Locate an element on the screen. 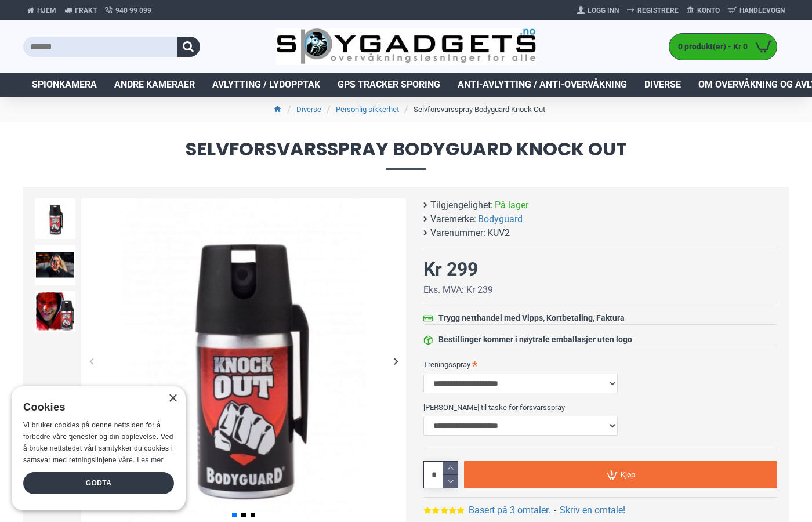 Image resolution: width=812 pixels, height=522 pixels. span: Go to slide 3 is located at coordinates (253, 515).